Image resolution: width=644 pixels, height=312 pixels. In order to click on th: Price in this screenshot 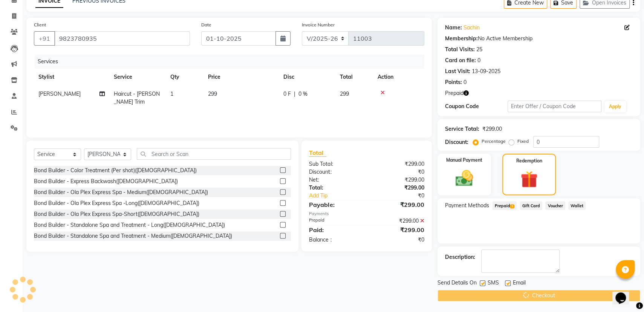, I will do `click(241, 76)`.